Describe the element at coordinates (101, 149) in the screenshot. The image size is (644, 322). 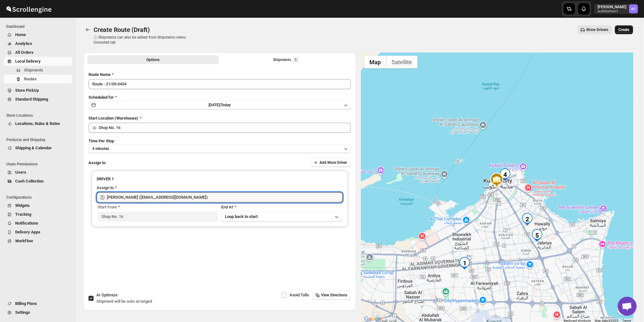
I see `span: 4 minutes` at that location.